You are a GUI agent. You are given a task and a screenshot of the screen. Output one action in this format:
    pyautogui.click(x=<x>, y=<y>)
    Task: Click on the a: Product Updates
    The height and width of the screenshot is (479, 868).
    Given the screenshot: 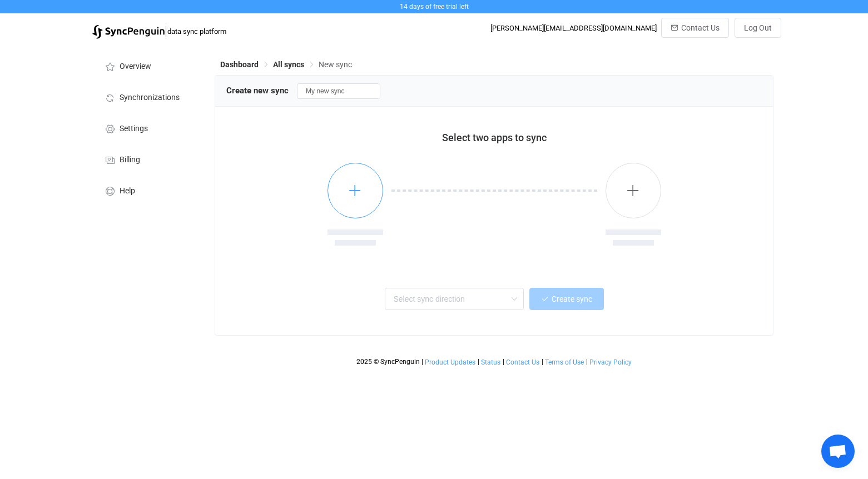 What is the action you would take?
    pyautogui.click(x=450, y=362)
    